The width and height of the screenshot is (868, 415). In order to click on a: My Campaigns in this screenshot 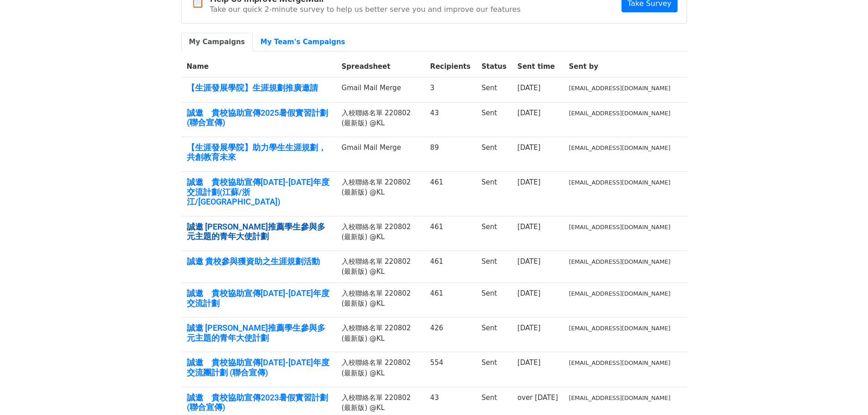, I will do `click(217, 42)`.